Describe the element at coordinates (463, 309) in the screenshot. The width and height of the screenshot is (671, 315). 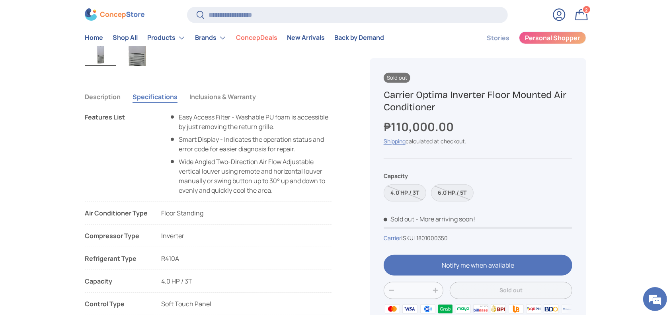
I see `img: maya` at that location.